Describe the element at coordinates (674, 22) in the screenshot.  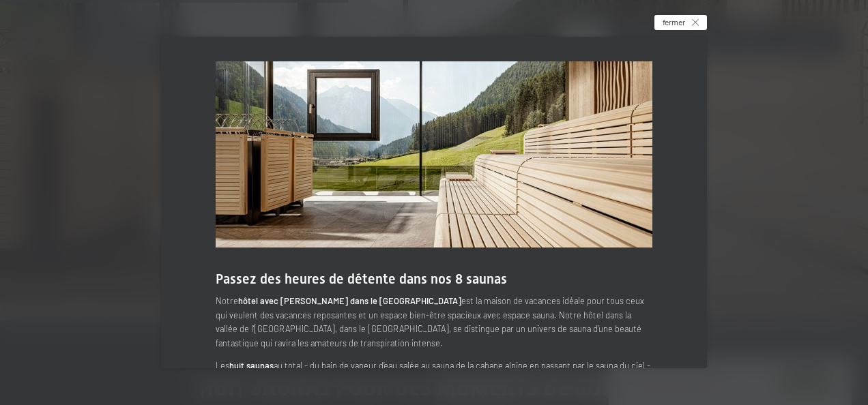
I see `span: fermer` at that location.